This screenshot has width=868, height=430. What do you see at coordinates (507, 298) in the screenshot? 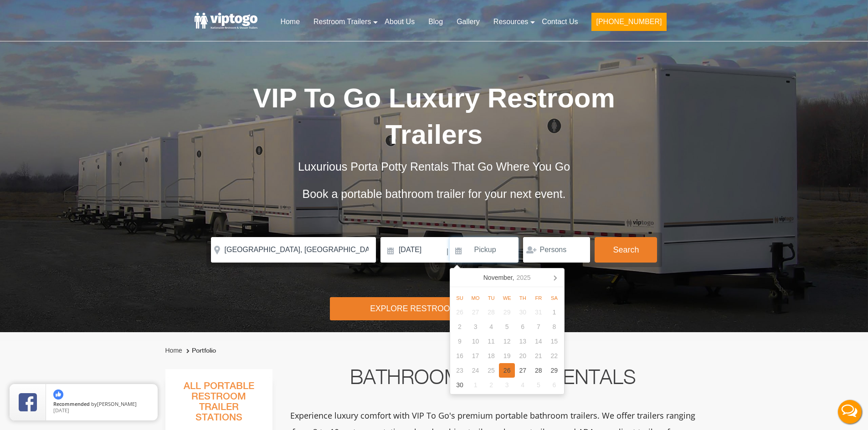
I see `div: We` at bounding box center [507, 298].